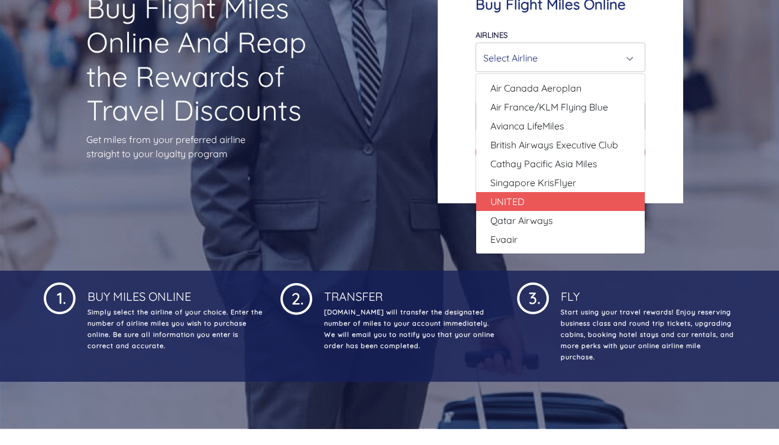 This screenshot has height=445, width=779. What do you see at coordinates (174, 292) in the screenshot?
I see `h4: Buy Miles Online` at bounding box center [174, 292].